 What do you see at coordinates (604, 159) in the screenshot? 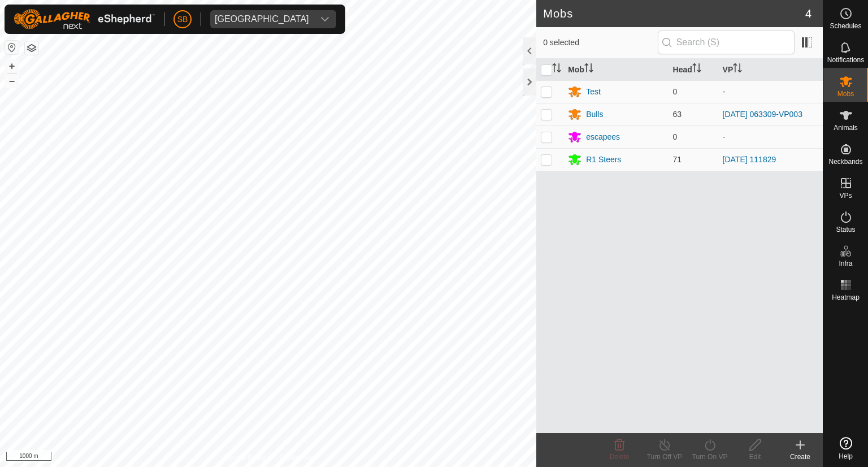
I see `div: R1 Steers` at bounding box center [604, 159].